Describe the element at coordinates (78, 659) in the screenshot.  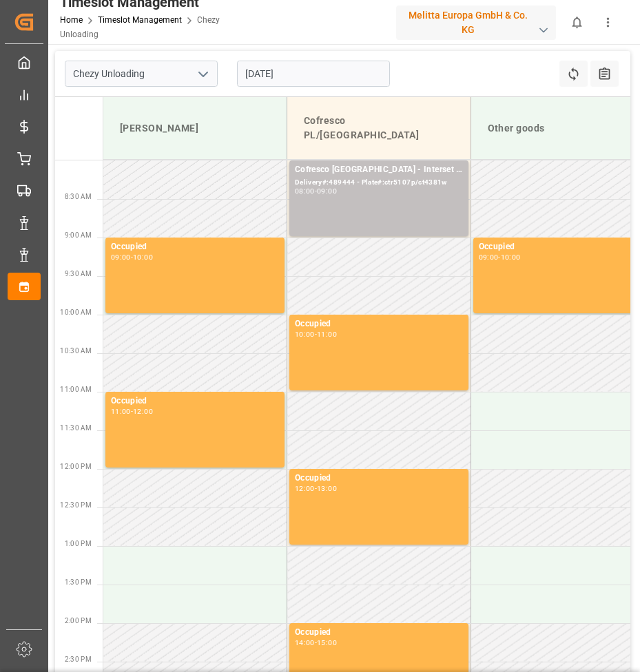
I see `span: 2:30 PM` at that location.